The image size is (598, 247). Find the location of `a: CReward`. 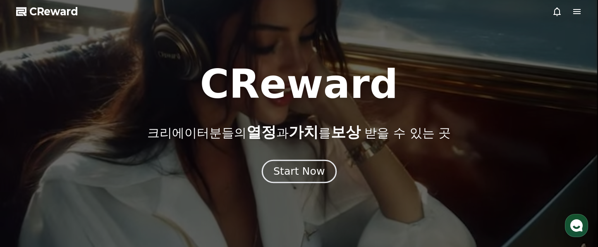

a: CReward is located at coordinates (47, 12).